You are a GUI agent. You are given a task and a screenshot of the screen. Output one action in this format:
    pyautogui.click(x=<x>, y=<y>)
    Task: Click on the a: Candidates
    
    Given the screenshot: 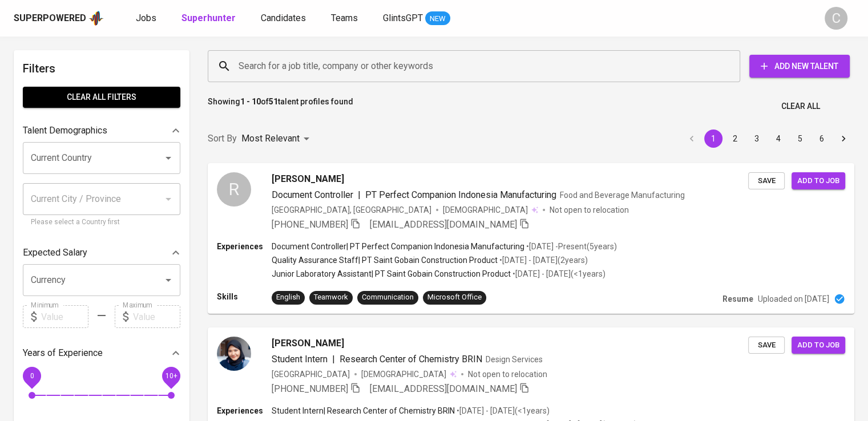 What is the action you would take?
    pyautogui.click(x=284, y=19)
    